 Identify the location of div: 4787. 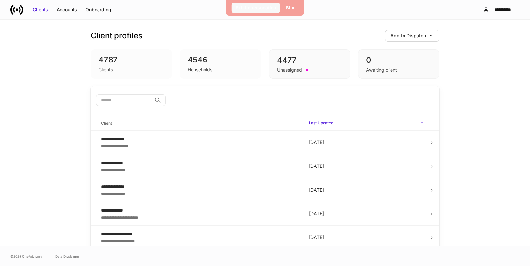
(131, 60).